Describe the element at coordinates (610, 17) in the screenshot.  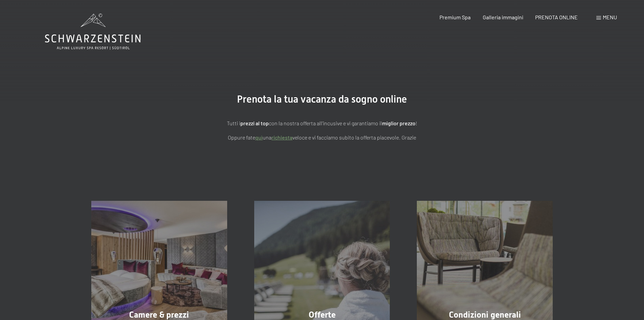
I see `span: Menu` at that location.